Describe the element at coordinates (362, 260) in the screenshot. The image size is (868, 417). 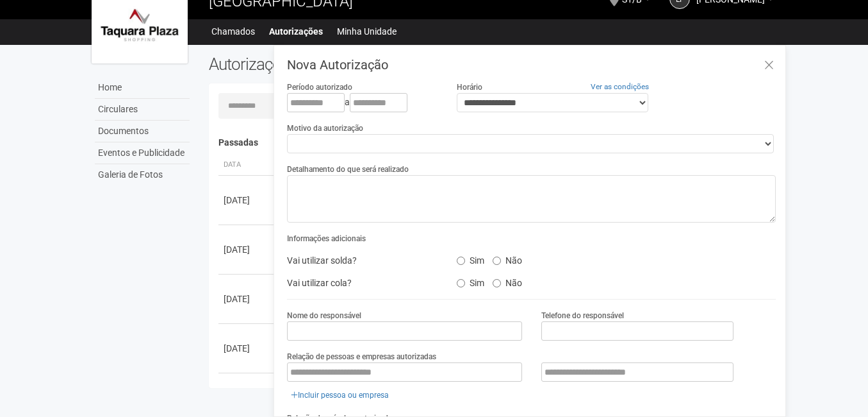
I see `div: Vai utilizar solda?` at that location.